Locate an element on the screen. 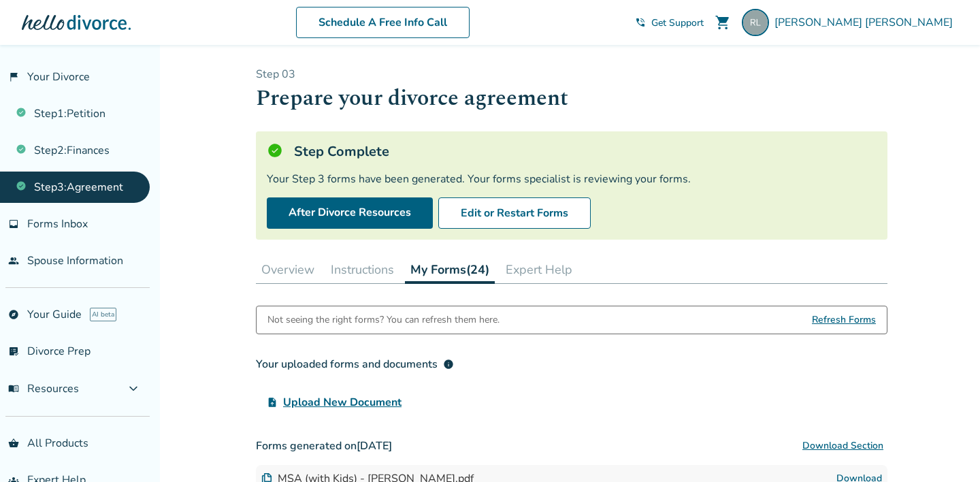 Image resolution: width=980 pixels, height=482 pixels. div: Your uploaded forms and documents is located at coordinates (354, 364).